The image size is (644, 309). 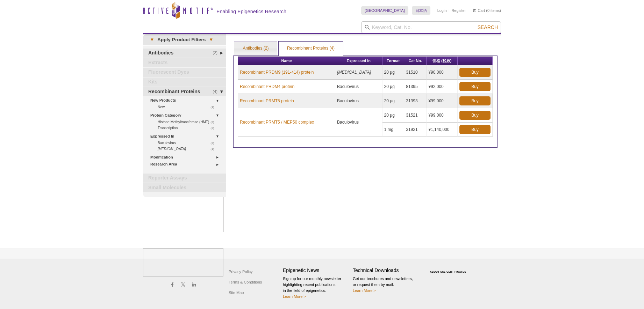 I want to click on td: 31521, so click(x=416, y=115).